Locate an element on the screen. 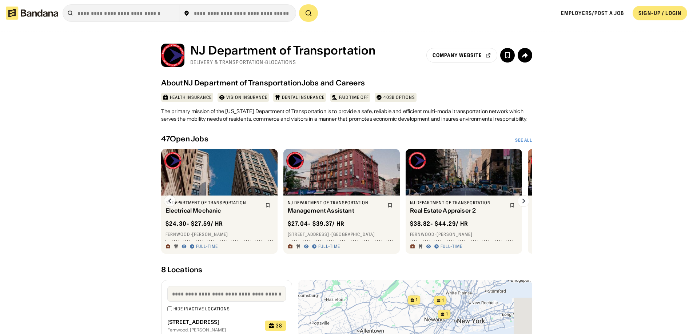 The image size is (693, 334). div: Dental insurance is located at coordinates (303, 97).